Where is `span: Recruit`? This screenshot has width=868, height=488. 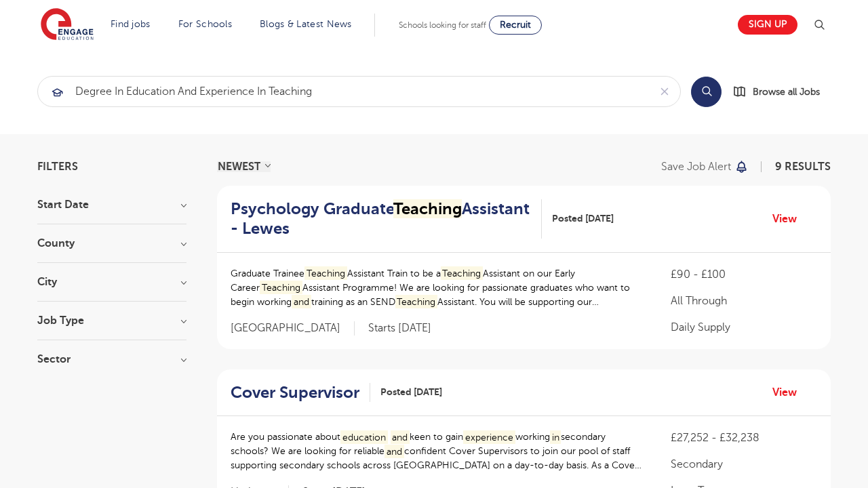
span: Recruit is located at coordinates (516, 24).